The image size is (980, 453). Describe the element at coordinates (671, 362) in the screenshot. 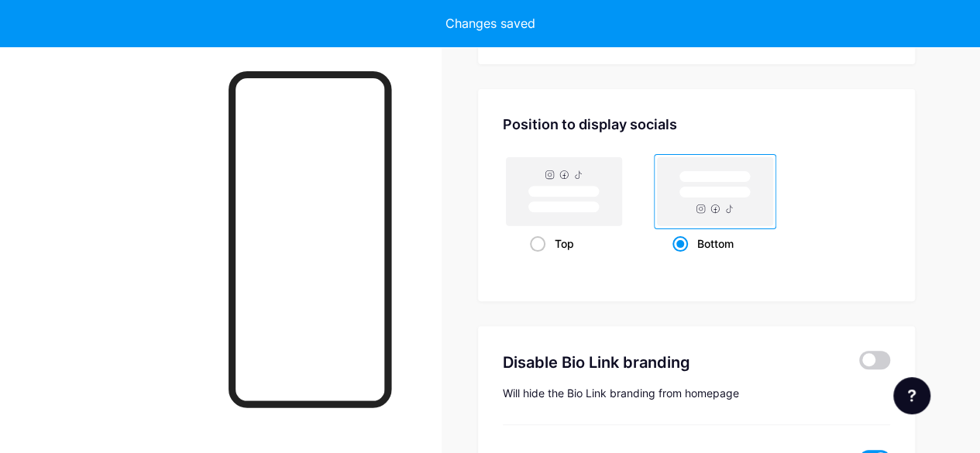

I see `div: Disable Bio Link branding` at that location.